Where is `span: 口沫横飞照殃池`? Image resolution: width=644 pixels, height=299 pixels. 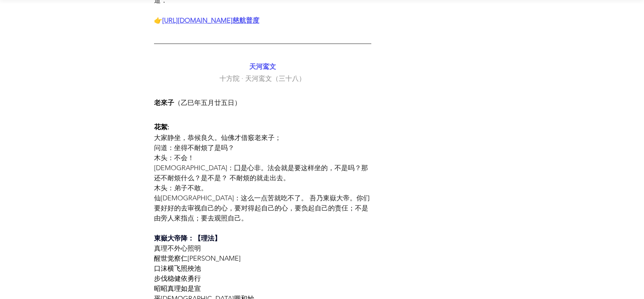
span: 口沫横飞照殃池 is located at coordinates (178, 268).